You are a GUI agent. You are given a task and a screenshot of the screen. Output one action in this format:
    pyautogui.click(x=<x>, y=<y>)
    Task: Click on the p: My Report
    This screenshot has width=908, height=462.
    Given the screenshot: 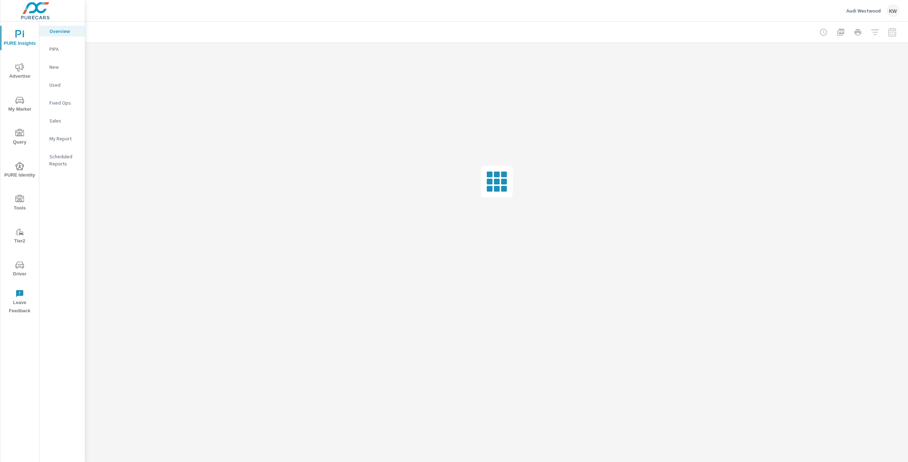 What is the action you would take?
    pyautogui.click(x=64, y=139)
    